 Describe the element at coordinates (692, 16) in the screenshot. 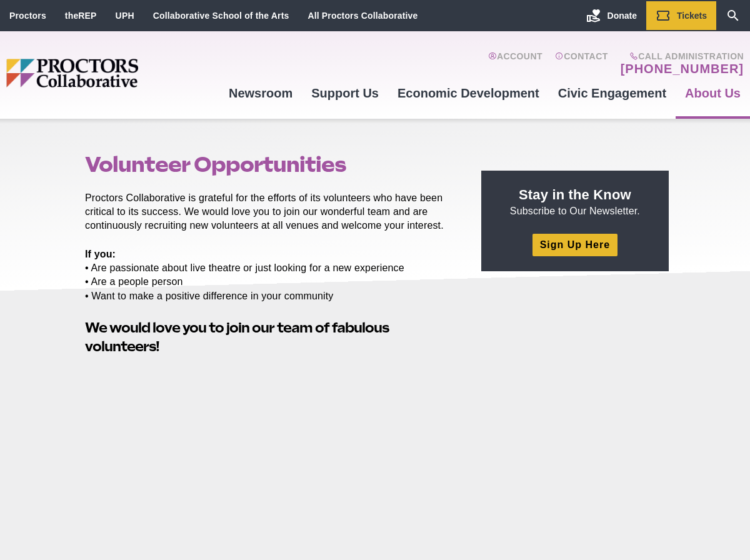

I see `span: Tickets` at that location.